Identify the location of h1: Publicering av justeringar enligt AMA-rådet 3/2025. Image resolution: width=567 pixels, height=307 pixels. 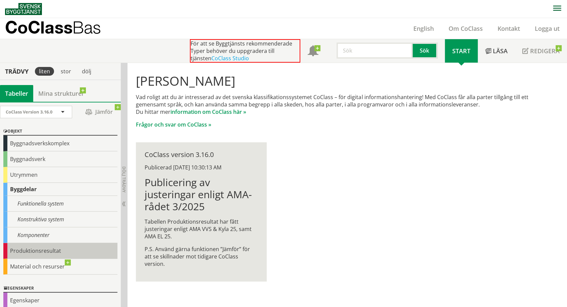
(201, 195).